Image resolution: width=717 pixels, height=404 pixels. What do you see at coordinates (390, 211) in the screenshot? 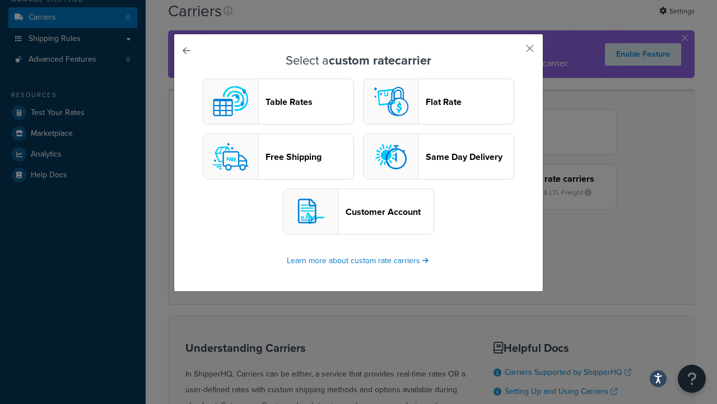
I see `header: Customer Account` at bounding box center [390, 211].